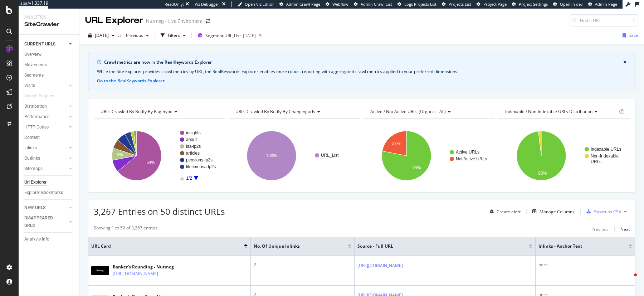 The image size is (644, 296). What do you see at coordinates (174, 21) in the screenshot?
I see `div: Nutmeg - Live Enviroment` at bounding box center [174, 21].